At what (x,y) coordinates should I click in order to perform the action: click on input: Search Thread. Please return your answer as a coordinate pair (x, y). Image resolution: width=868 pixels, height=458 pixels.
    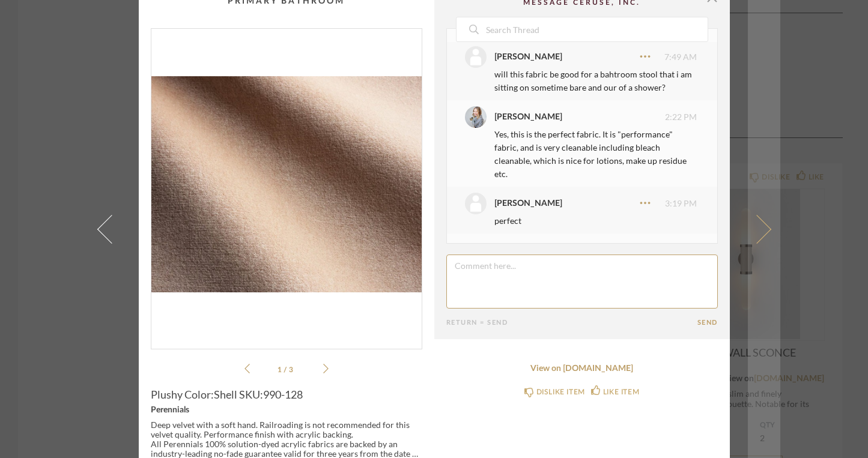
    Looking at the image, I should click on (596, 29).